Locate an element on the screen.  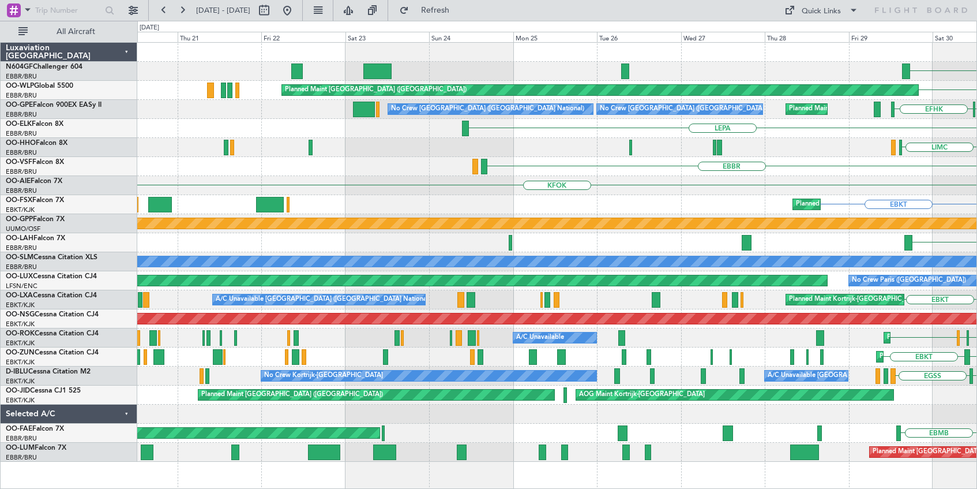
div: A/C Unavailable is located at coordinates (540, 337).